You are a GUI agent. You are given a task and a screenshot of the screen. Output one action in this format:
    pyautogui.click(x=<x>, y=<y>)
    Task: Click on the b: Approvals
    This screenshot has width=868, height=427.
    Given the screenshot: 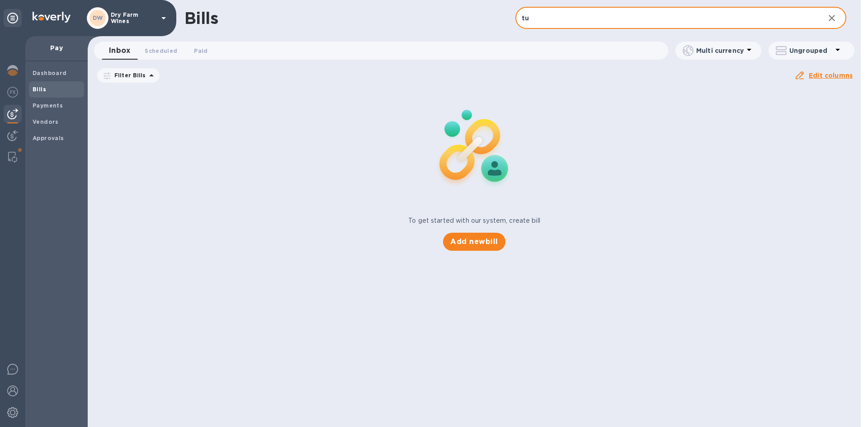 What is the action you would take?
    pyautogui.click(x=48, y=138)
    